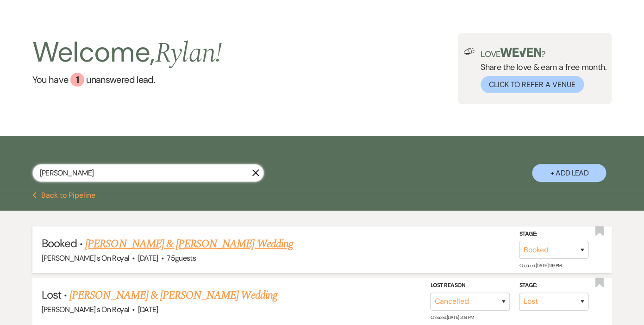 This screenshot has height=325, width=644. Describe the element at coordinates (77, 80) in the screenshot. I see `div: 1` at that location.